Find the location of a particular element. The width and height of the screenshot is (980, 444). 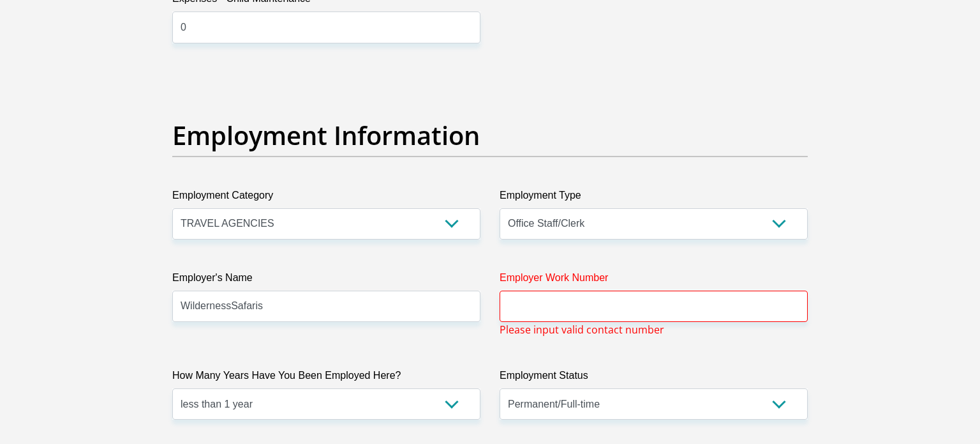

label: How Many Years Have You Been Employed Here? is located at coordinates (326, 378).